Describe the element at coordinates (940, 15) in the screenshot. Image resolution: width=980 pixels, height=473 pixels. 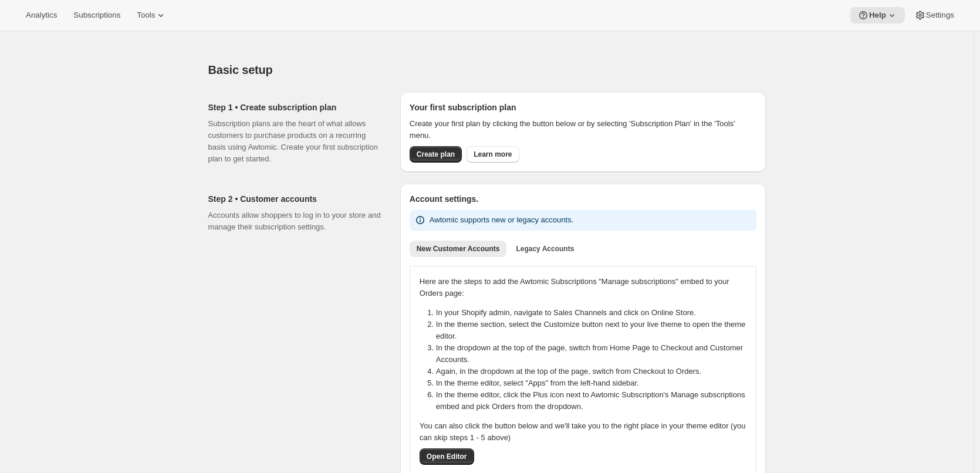
I see `span: Settings` at that location.